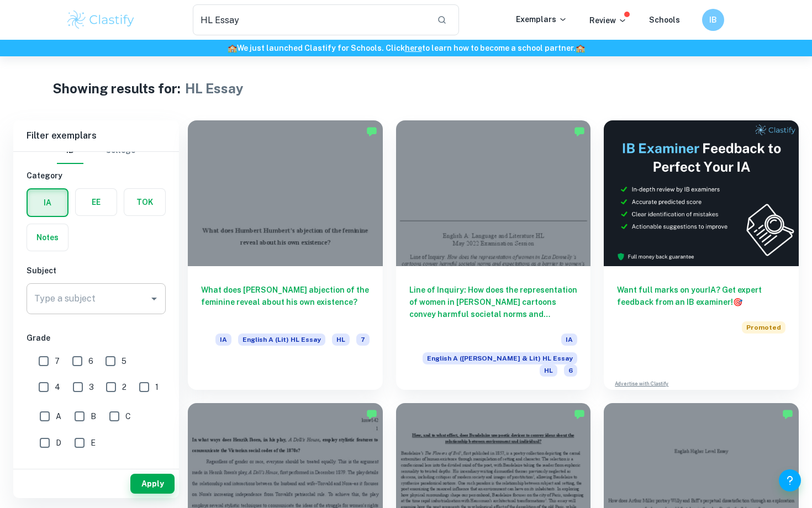 Image resolution: width=812 pixels, height=508 pixels. I want to click on button: IA, so click(47, 203).